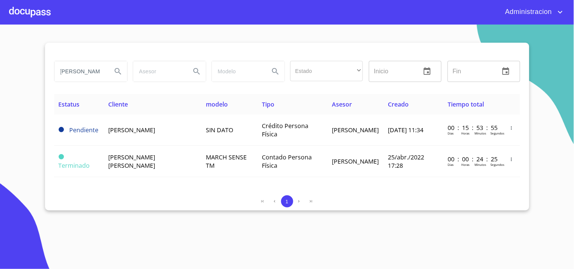  Describe the element at coordinates (285, 130) in the screenshot. I see `span: Crédito Persona Física` at that location.